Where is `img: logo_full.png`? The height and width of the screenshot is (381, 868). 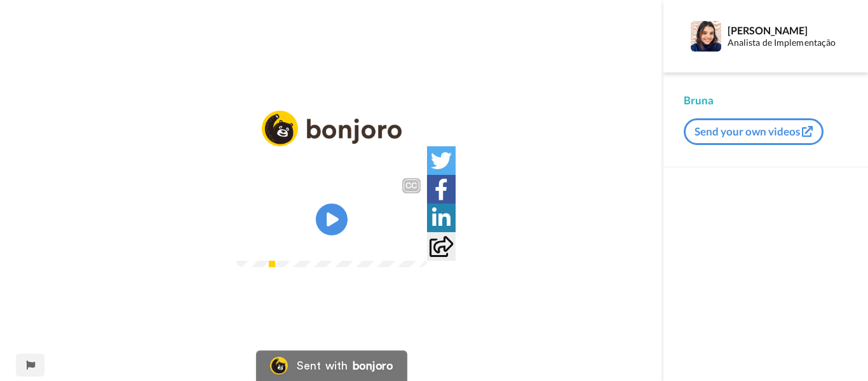 img: logo_full.png is located at coordinates (331, 128).